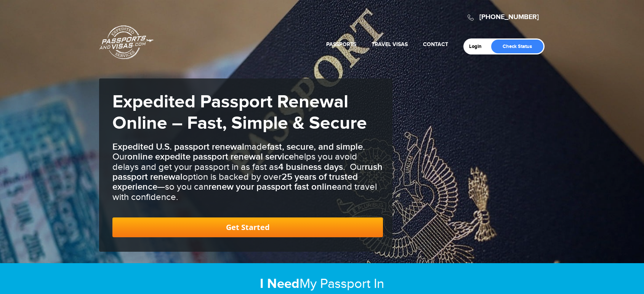 Image resolution: width=644 pixels, height=294 pixels. I want to click on a: Passports, so click(341, 44).